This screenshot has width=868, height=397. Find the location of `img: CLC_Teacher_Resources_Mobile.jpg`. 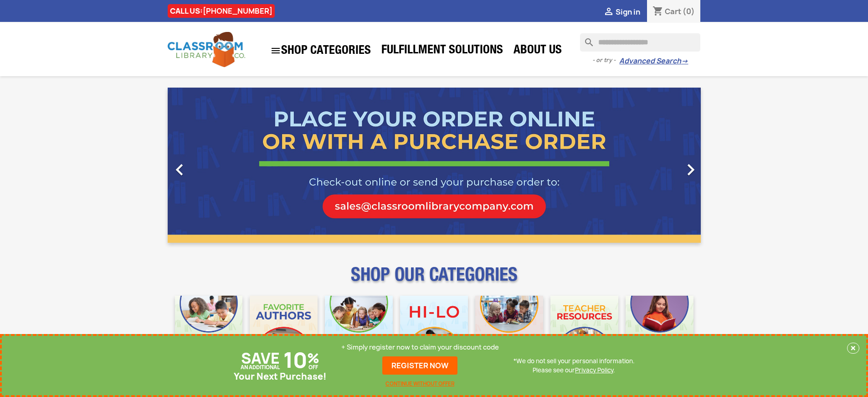

img: CLC_Teacher_Resources_Mobile.jpg is located at coordinates (584, 329).